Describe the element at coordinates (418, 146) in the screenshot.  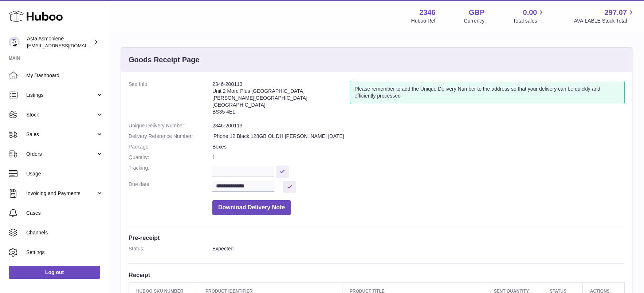
I see `dd: Boxes` at that location.